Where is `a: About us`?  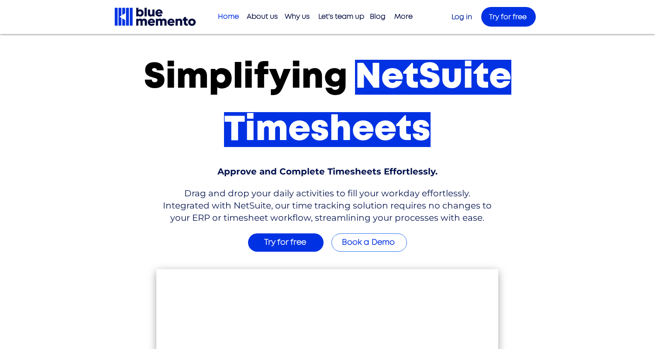
a: About us is located at coordinates (261, 17).